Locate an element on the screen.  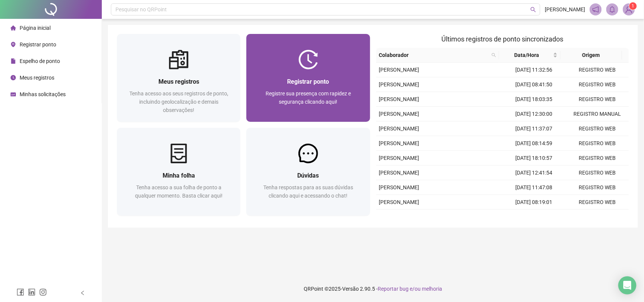
a: DúvidasTenha respostas para as suas dúvidas clicando aqui e acessando o chat! is located at coordinates (308, 171).